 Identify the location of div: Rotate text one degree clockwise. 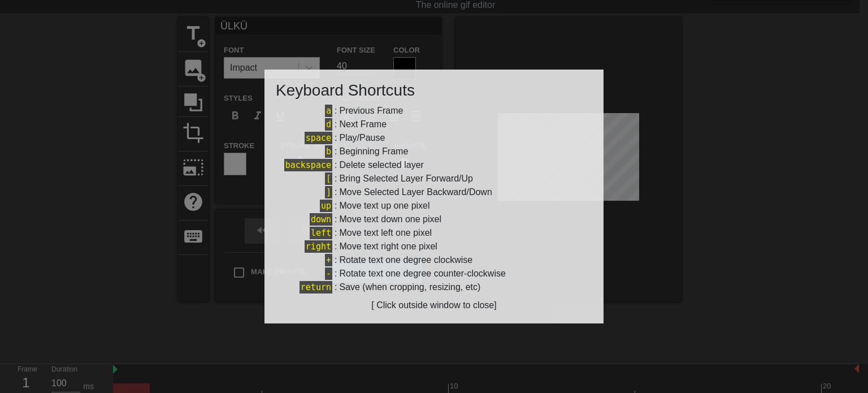
(406, 260).